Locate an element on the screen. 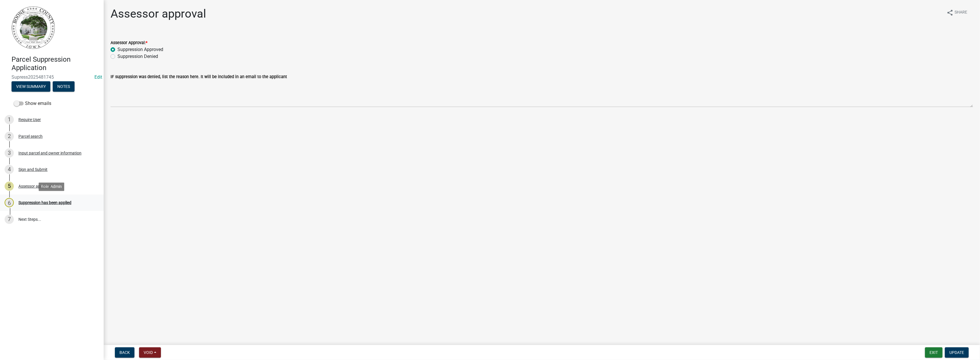  div: 1 is located at coordinates (9, 120).